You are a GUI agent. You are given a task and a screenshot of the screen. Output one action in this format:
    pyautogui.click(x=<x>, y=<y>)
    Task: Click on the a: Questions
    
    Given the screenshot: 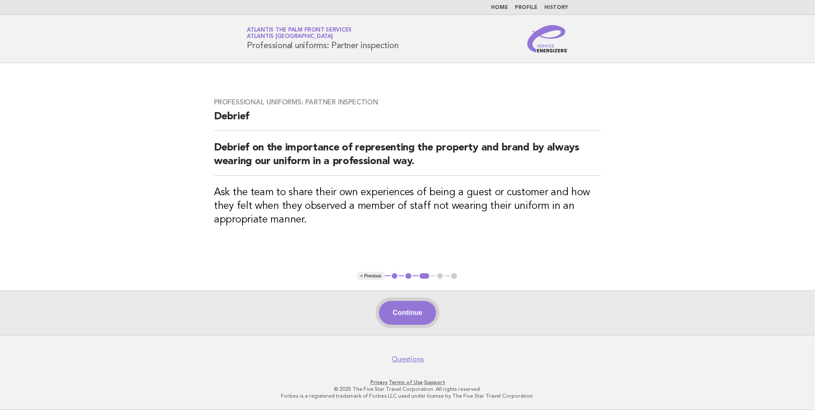 What is the action you would take?
    pyautogui.click(x=408, y=359)
    